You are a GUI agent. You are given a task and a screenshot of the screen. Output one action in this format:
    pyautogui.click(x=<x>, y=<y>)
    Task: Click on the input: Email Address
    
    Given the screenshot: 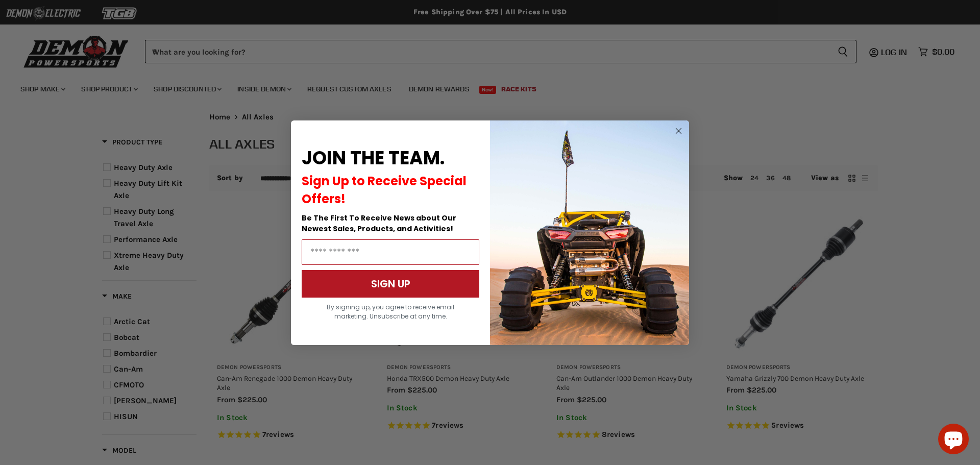 What is the action you would take?
    pyautogui.click(x=391, y=252)
    